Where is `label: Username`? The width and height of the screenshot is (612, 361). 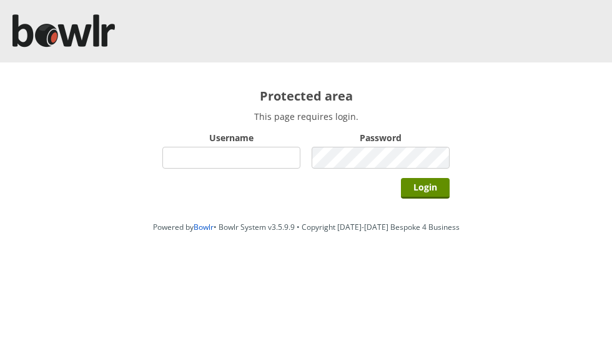
label: Username is located at coordinates (231, 137).